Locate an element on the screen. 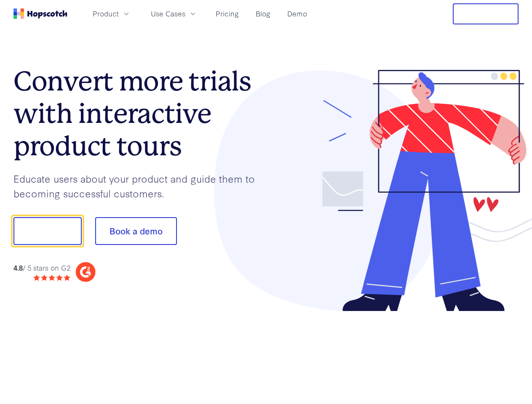  a: Demo is located at coordinates (297, 14).